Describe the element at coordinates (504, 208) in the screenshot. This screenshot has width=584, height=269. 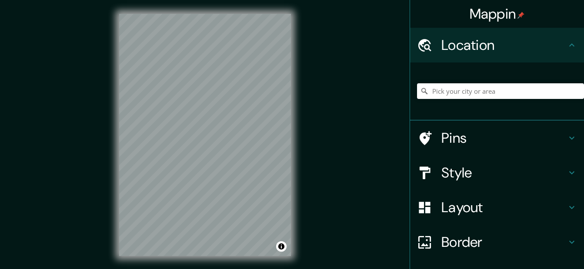
I see `h4: Layout` at that location.